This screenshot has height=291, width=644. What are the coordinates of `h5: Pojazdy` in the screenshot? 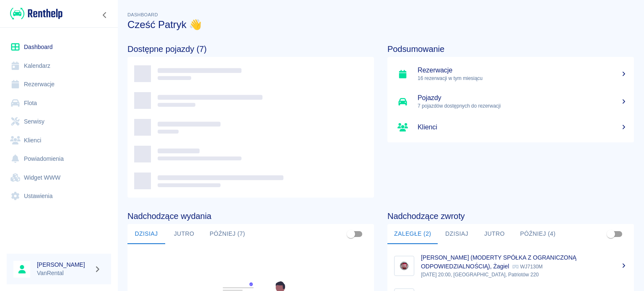 It's located at (522, 98).